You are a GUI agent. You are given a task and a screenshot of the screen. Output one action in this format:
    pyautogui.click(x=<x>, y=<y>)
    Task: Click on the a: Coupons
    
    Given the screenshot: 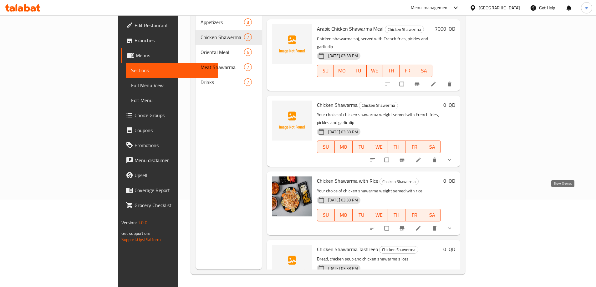 What is the action you would take?
    pyautogui.click(x=169, y=130)
    